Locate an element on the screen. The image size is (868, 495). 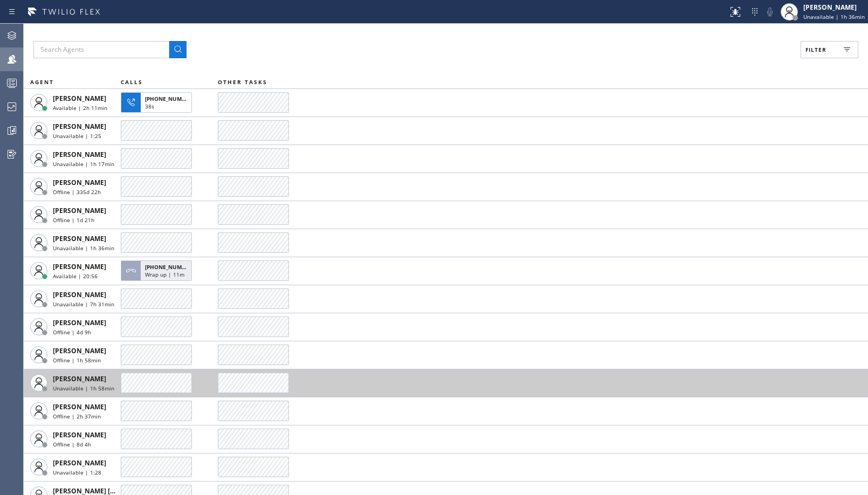
span: AGENT is located at coordinates (42, 82).